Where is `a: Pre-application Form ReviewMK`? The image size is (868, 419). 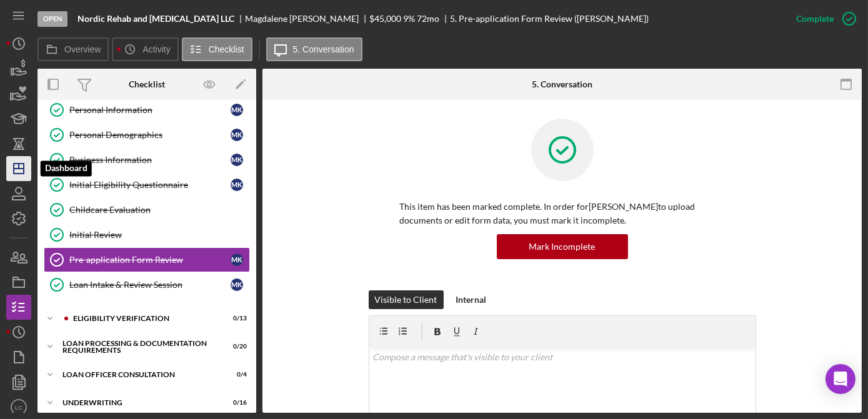 a: Pre-application Form ReviewMK is located at coordinates (147, 259).